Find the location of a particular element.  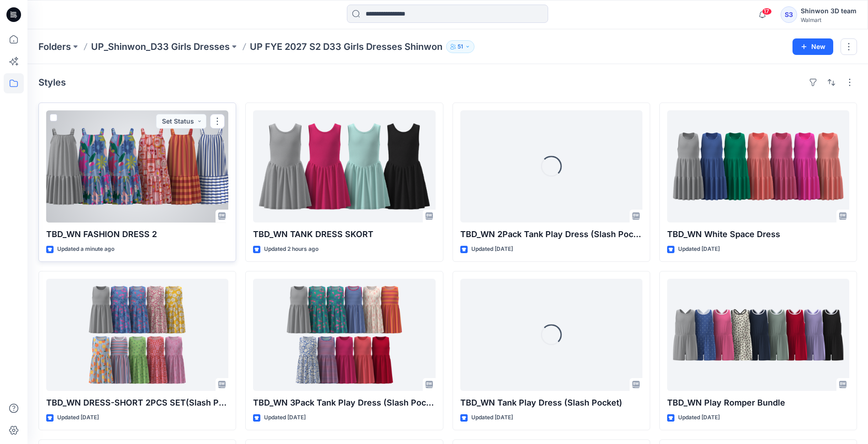

p: 51 is located at coordinates (460, 46).